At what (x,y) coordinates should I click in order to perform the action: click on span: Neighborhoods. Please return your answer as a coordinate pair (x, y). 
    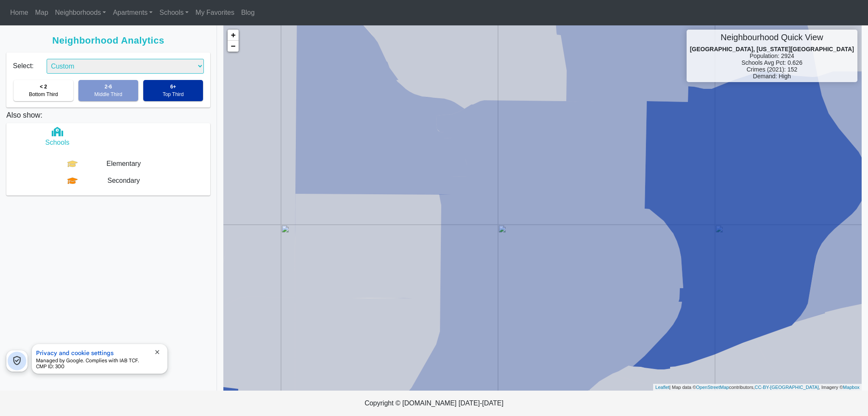
    Looking at the image, I should click on (78, 12).